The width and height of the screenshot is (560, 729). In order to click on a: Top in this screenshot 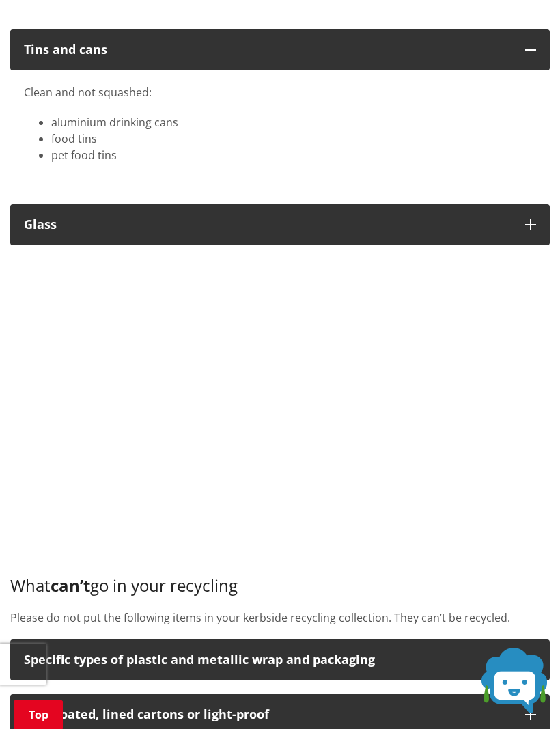, I will do `click(38, 714)`.